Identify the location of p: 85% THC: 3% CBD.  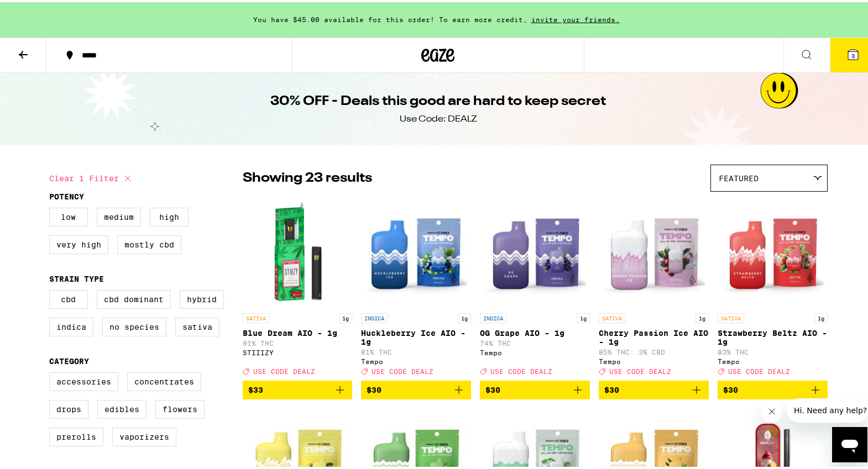
(654, 350).